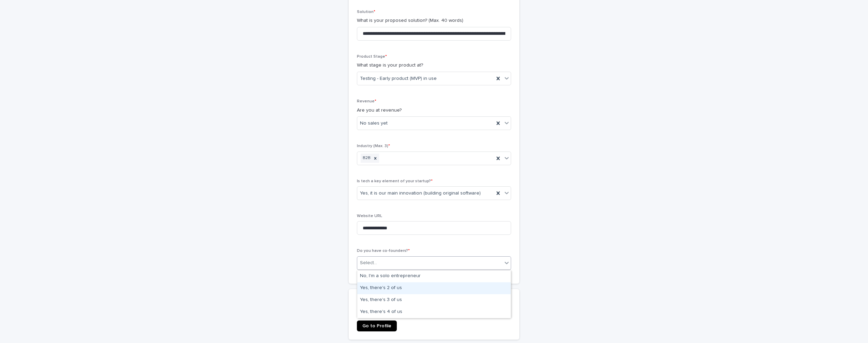 Image resolution: width=868 pixels, height=343 pixels. I want to click on span: Do you have co-founders?, so click(383, 251).